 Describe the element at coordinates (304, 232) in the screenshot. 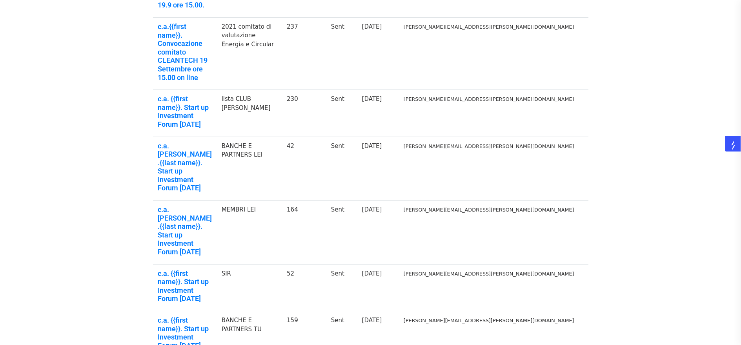

I see `td: 164` at that location.